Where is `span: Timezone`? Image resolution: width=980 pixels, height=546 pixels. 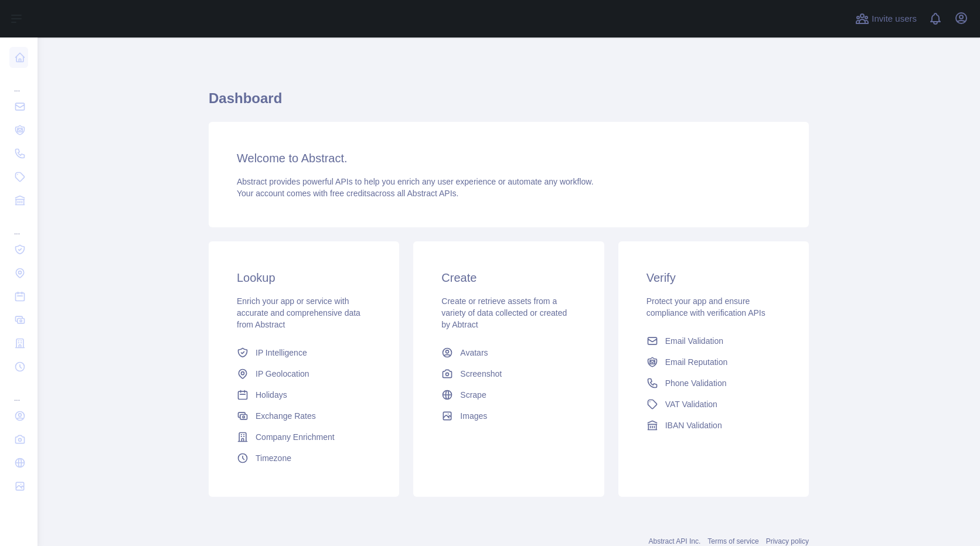
span: Timezone is located at coordinates (273, 458).